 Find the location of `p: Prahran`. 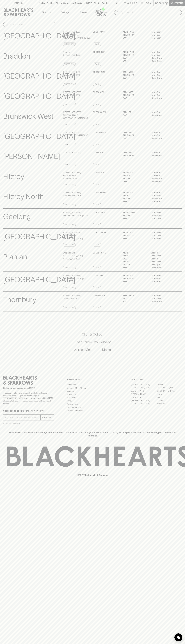

p: Prahran is located at coordinates (15, 257).